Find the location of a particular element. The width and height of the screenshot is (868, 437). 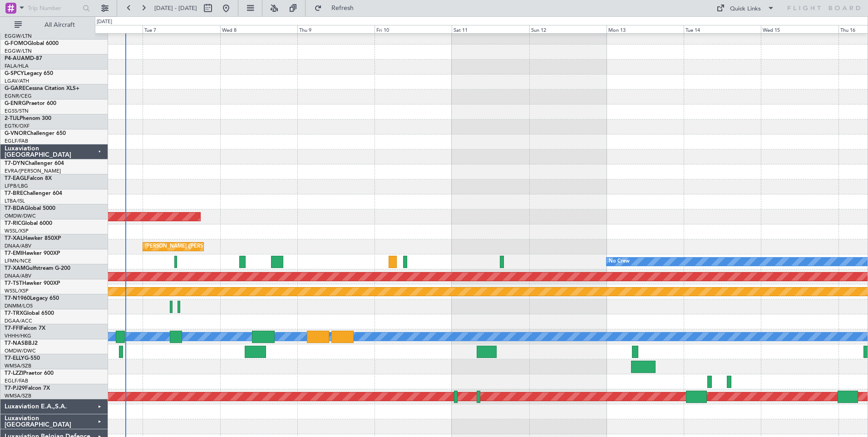

span: G-SPCY is located at coordinates (14, 73).